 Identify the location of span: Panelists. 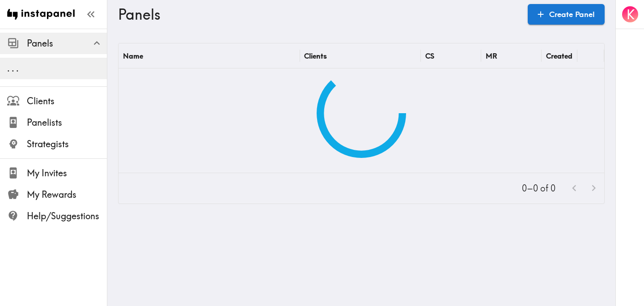
(67, 122).